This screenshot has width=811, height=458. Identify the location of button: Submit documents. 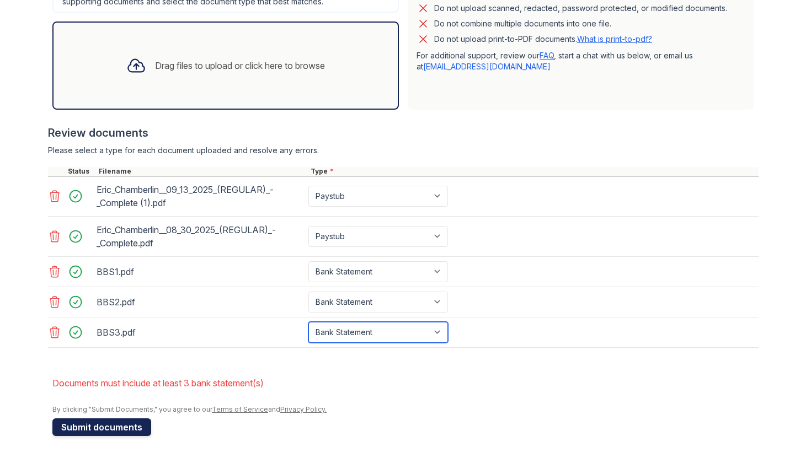
(102, 428).